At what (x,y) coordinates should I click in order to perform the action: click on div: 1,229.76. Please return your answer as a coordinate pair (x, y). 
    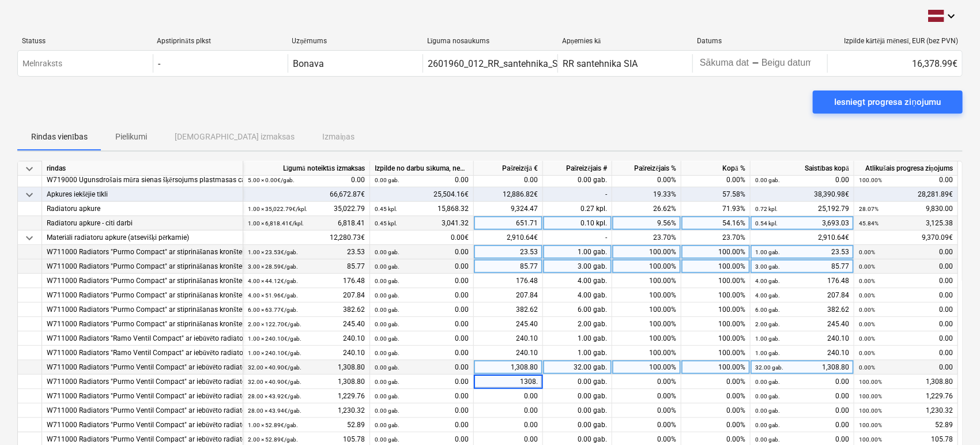
    Looking at the image, I should click on (306, 396).